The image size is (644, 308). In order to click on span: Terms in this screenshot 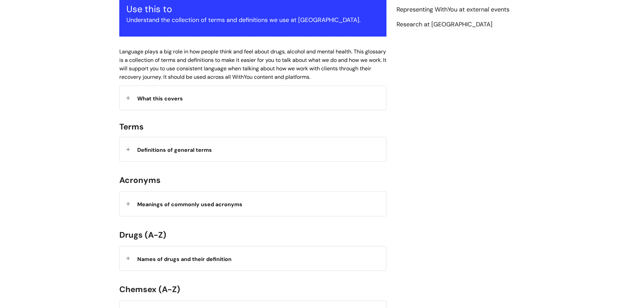, I will do `click(131, 127)`.